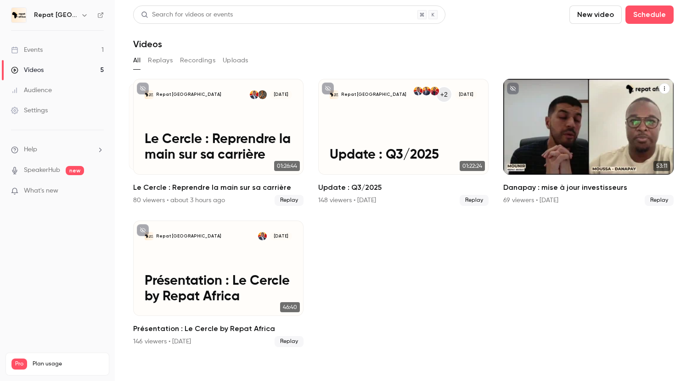 The width and height of the screenshot is (692, 381). Describe the element at coordinates (218, 284) in the screenshot. I see `li: Présentation : Le Cercle by Repat Africa` at that location.